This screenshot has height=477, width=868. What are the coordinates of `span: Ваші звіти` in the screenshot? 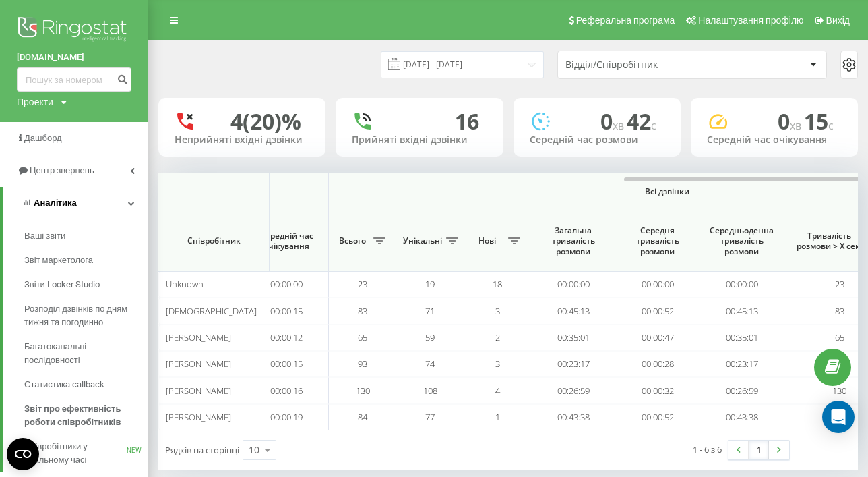 It's located at (44, 236).